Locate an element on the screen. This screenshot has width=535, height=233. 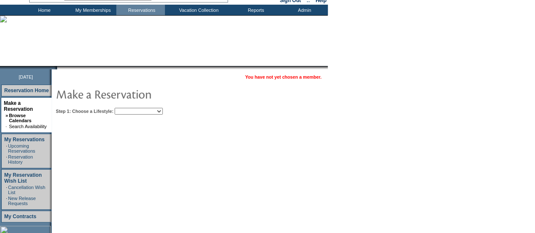
td: My Memberships is located at coordinates (92, 10).